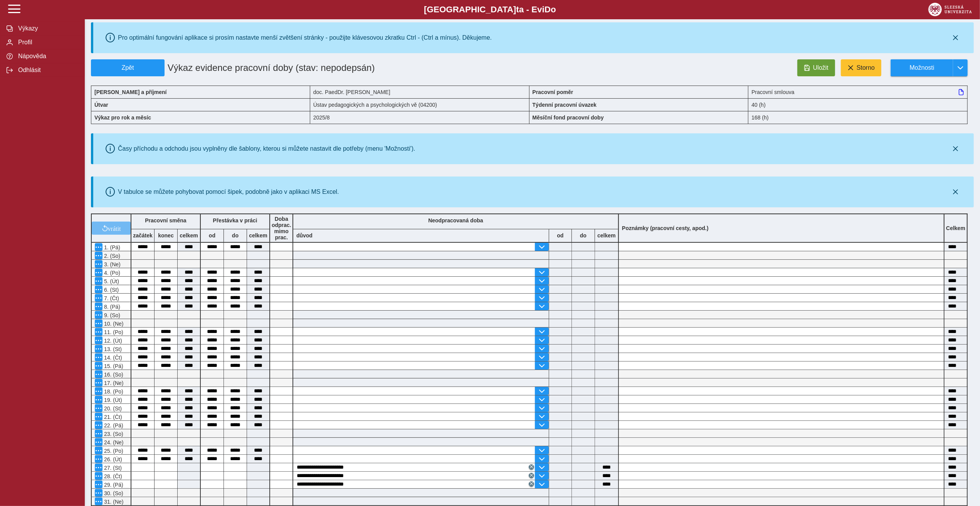  I want to click on span: 21. (Čt), so click(112, 417).